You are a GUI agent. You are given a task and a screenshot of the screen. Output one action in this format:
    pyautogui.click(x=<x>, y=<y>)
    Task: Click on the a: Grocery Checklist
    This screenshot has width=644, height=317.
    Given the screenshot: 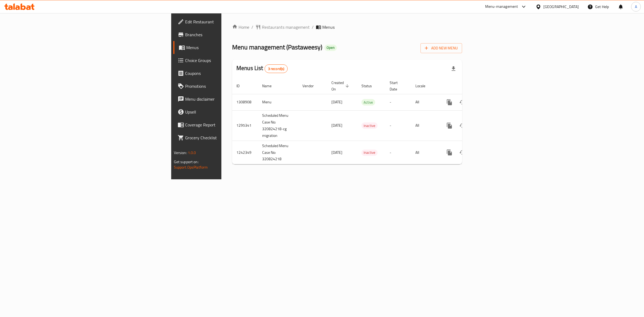 What is the action you would take?
    pyautogui.click(x=226, y=138)
    